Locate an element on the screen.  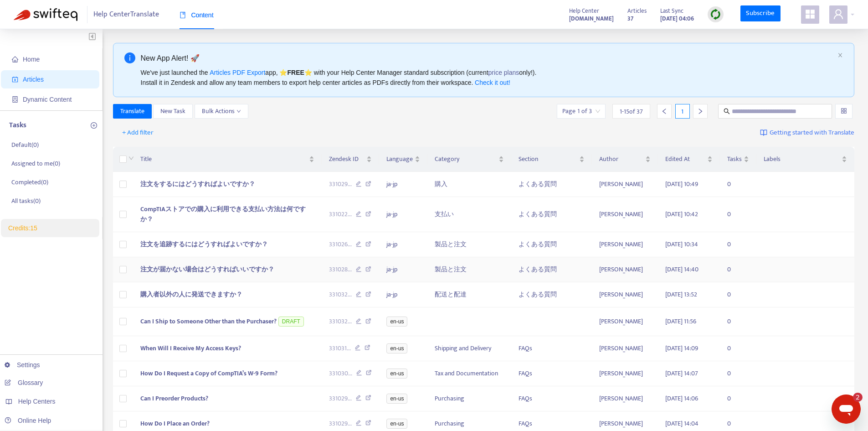
span: CompTIAストアでの購入に利用できる支払い方法は何ですか？ is located at coordinates (223, 214).